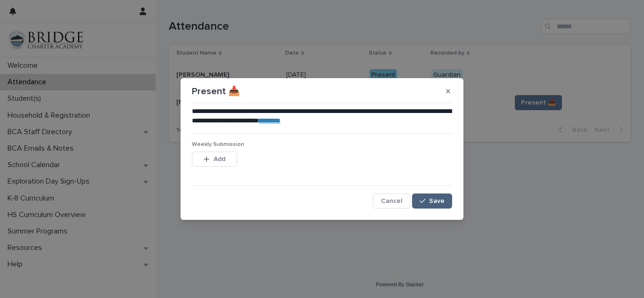 This screenshot has width=644, height=298. What do you see at coordinates (218, 145) in the screenshot?
I see `span: Weekly Submission` at bounding box center [218, 145].